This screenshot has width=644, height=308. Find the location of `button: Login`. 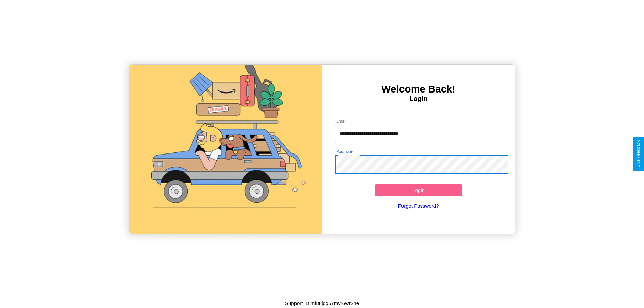

button: Login is located at coordinates (418, 190).